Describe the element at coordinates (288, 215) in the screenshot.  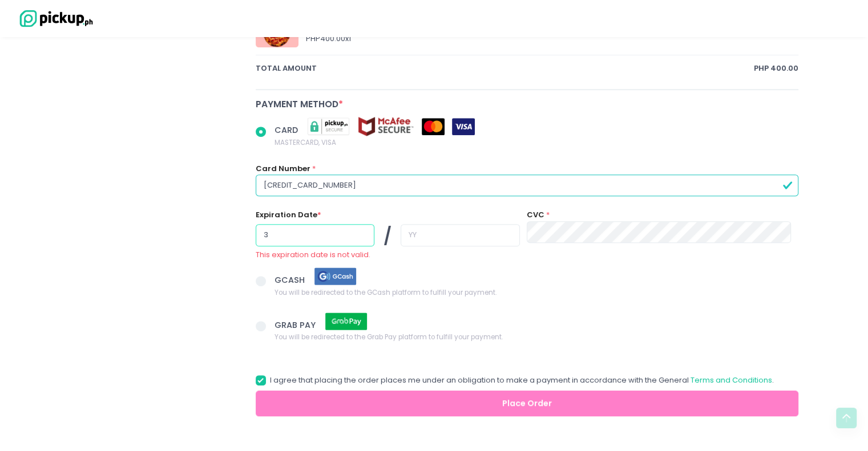
I see `label: Expiration Date` at that location.